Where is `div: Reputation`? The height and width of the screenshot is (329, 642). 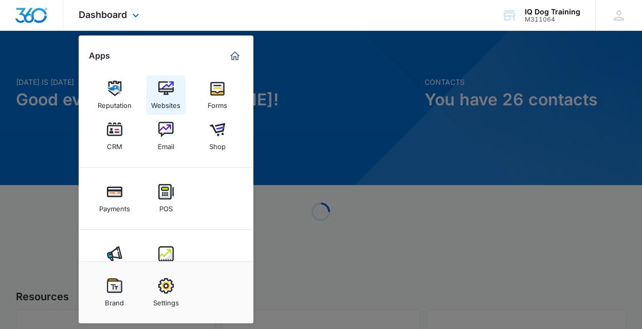 div: Reputation is located at coordinates (115, 103).